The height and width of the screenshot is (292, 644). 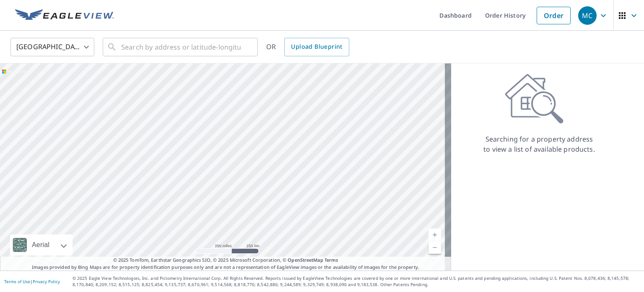 What do you see at coordinates (306, 260) in the screenshot?
I see `a: OpenStreetMap` at bounding box center [306, 260].